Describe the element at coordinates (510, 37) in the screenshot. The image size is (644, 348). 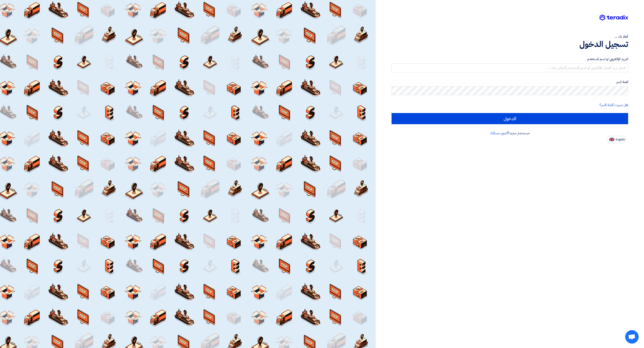
I see `div: أهلا بك ...` at that location.